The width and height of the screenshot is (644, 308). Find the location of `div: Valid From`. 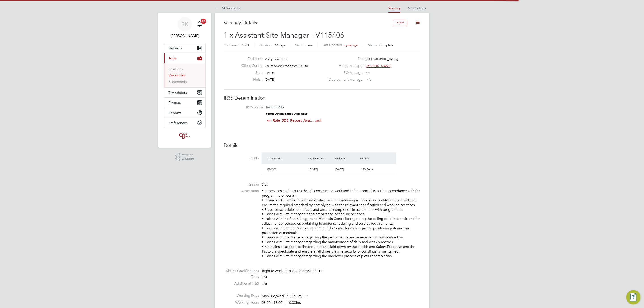

div: Valid From is located at coordinates (320, 158).